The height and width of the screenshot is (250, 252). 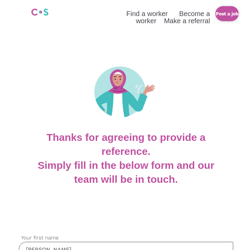 I want to click on b: Thanks for agreeing to provide a reference., so click(x=127, y=144).